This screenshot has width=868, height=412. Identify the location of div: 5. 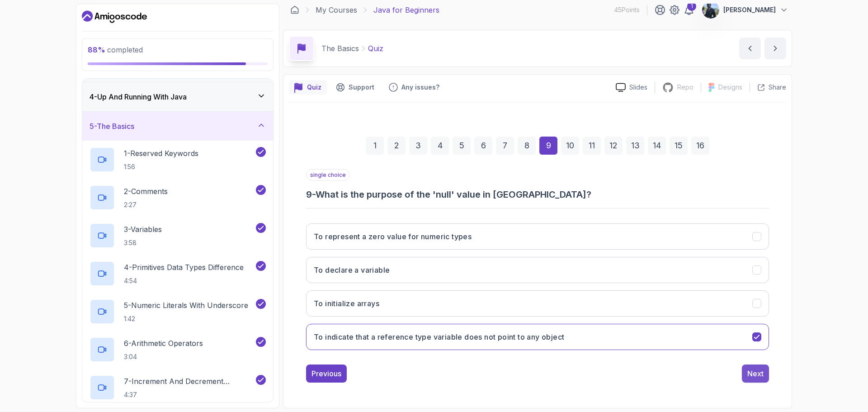
(462, 146).